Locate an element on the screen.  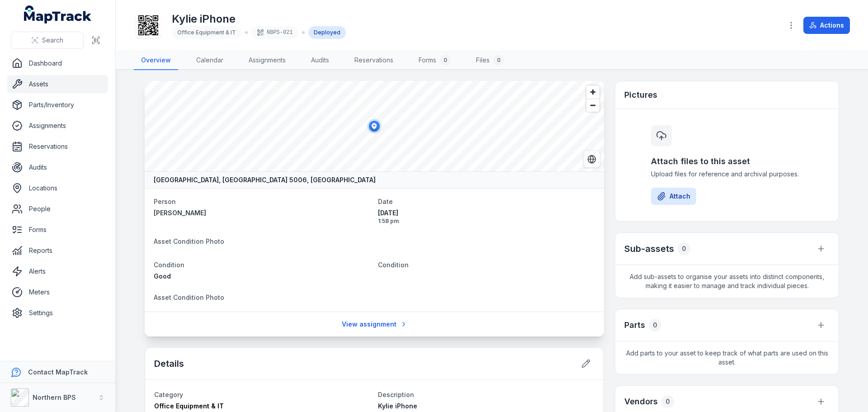
a: Calendar is located at coordinates (210, 60).